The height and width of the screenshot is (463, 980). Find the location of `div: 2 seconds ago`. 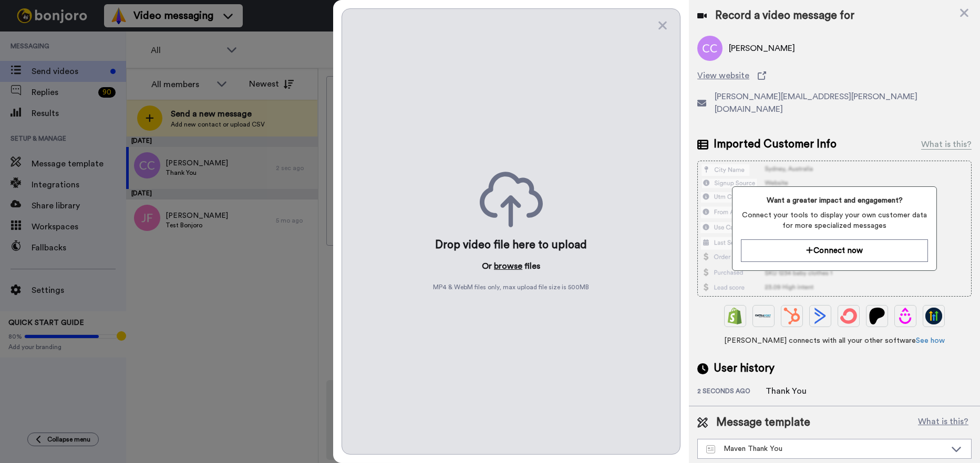

div: 2 seconds ago is located at coordinates (731, 393).